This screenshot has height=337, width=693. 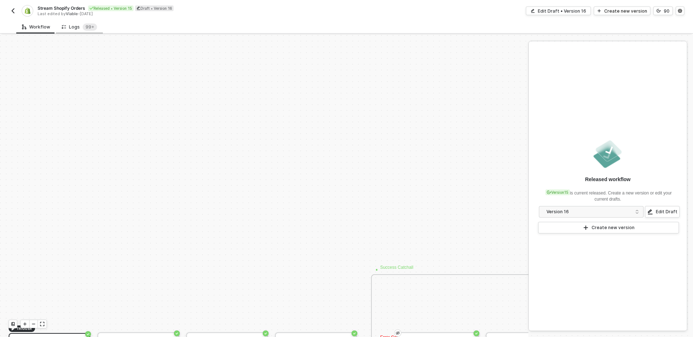 I want to click on span: icon-expand, so click(x=42, y=324).